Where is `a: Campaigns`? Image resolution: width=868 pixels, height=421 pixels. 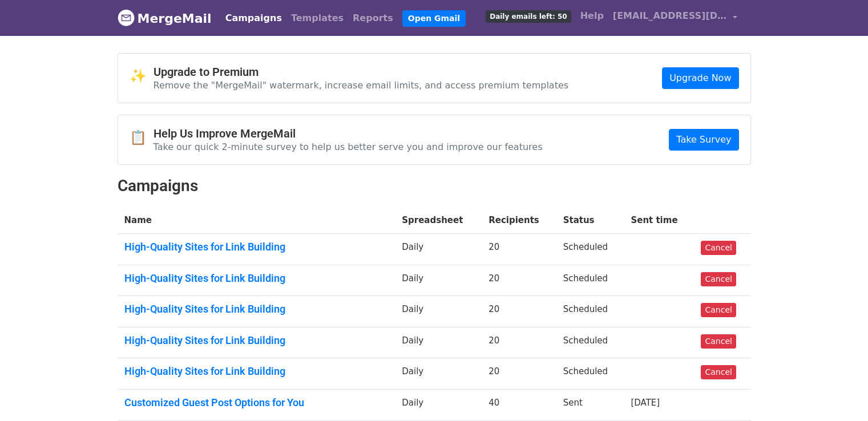 a: Campaigns is located at coordinates (254, 18).